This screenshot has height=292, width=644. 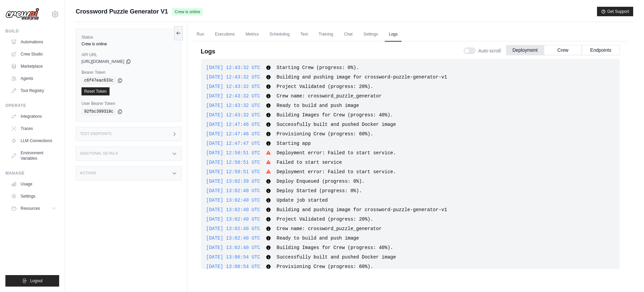 I want to click on a: Integrations, so click(x=34, y=117).